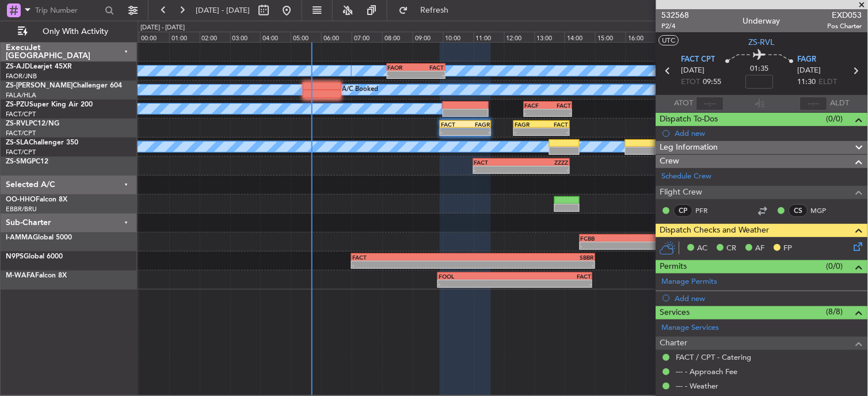 This screenshot has height=396, width=868. What do you see at coordinates (42, 143) in the screenshot?
I see `a: ZS-SLAChallenger 350` at bounding box center [42, 143].